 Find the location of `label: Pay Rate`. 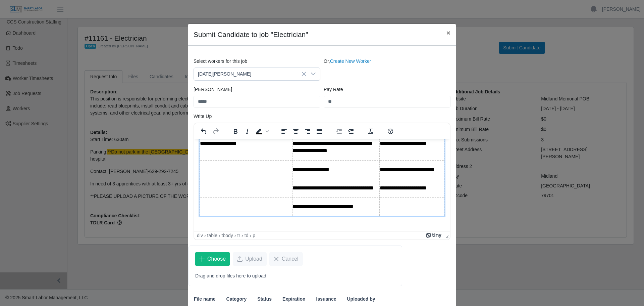

label: Pay Rate is located at coordinates (334, 90).